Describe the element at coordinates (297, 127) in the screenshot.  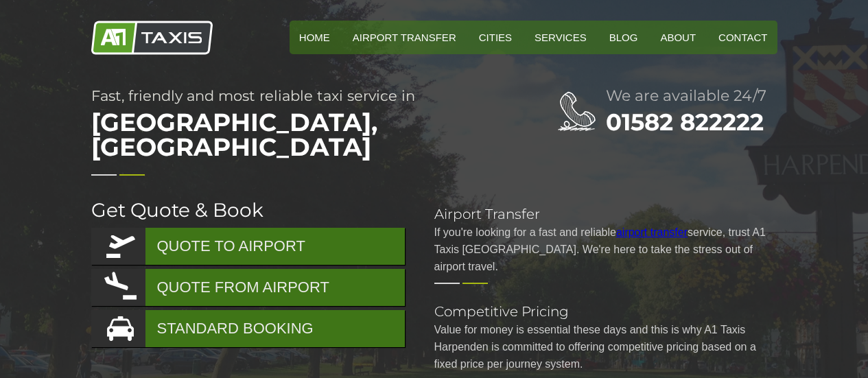
I see `h1: Fast, friendly and most reliable taxi service in` at that location.